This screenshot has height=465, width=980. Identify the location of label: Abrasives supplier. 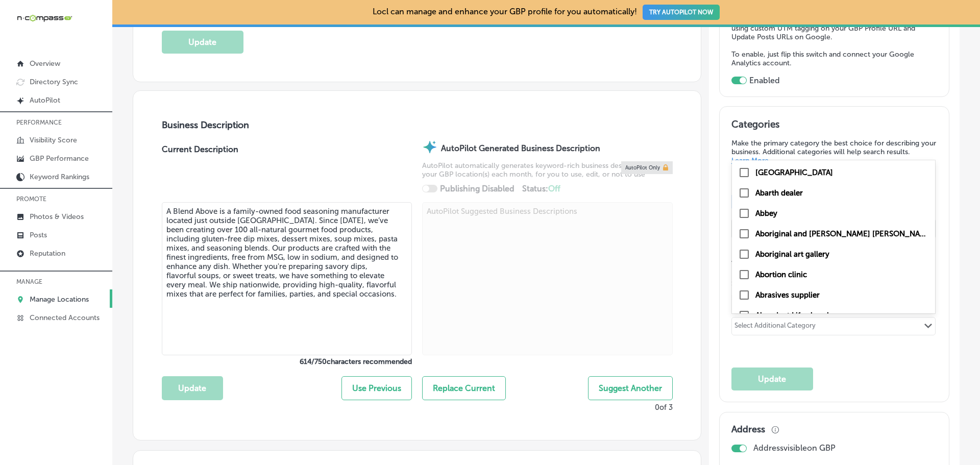
(788, 295).